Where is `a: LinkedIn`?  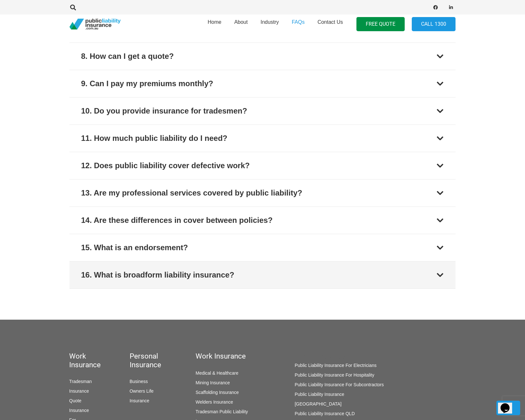
a: LinkedIn is located at coordinates (451, 7).